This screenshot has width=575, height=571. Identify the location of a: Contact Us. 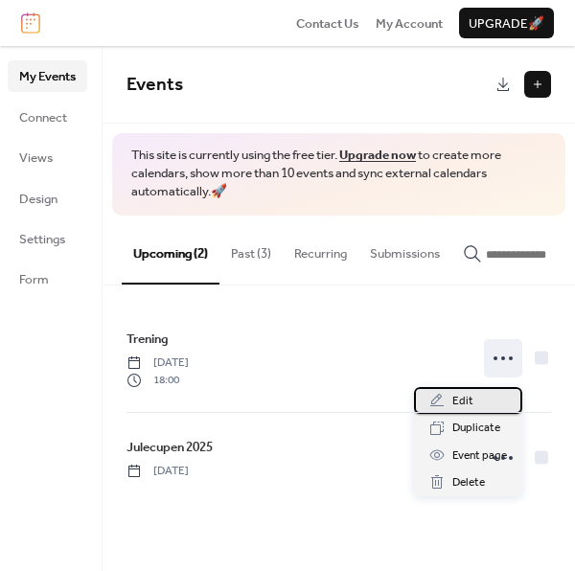
(328, 23).